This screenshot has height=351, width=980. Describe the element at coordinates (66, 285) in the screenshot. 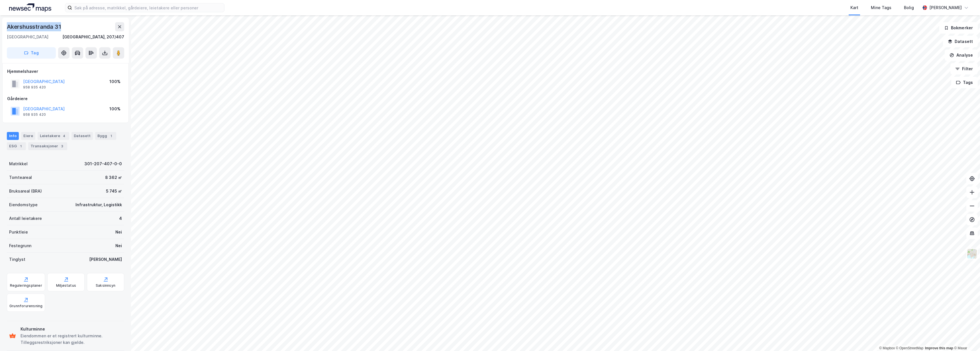

I see `div: Miljøstatus` at that location.